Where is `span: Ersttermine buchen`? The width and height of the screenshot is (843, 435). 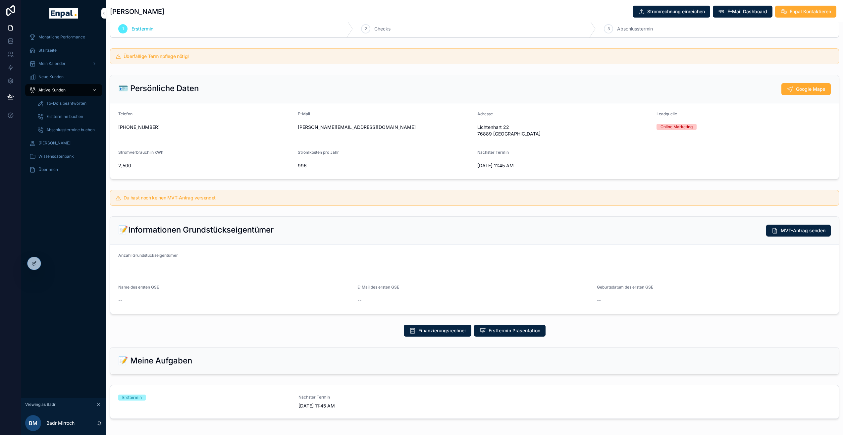
span: Ersttermine buchen is located at coordinates (65, 117).